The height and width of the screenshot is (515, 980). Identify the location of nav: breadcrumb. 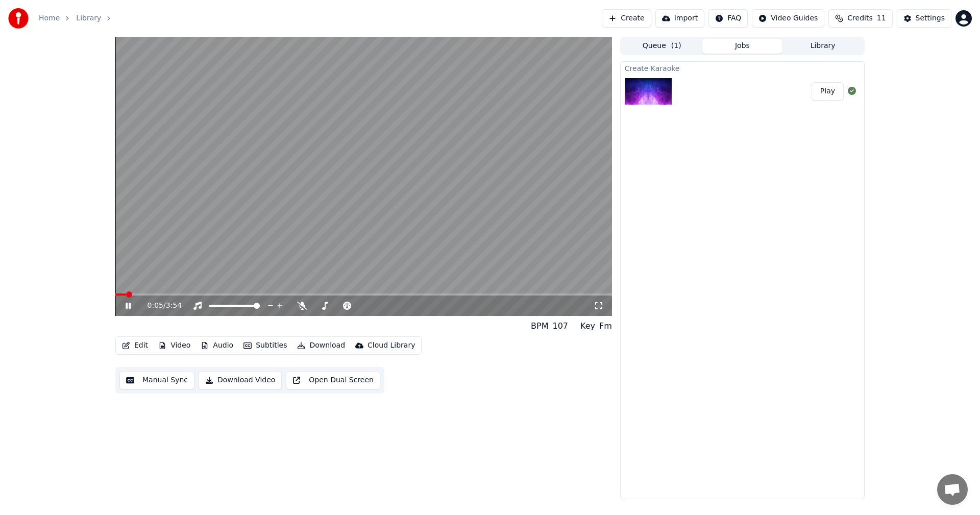
(78, 18).